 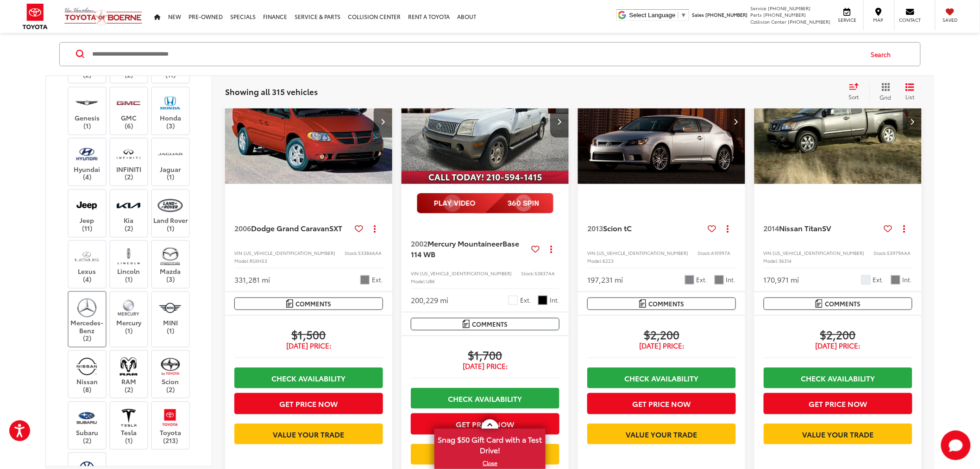 I want to click on div: 200,229 mi, so click(x=430, y=300).